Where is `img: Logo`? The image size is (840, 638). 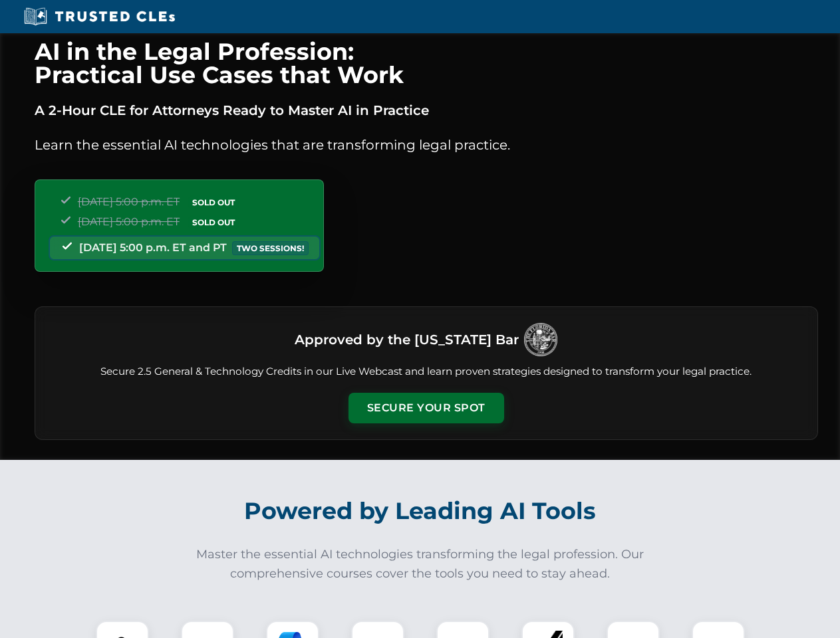
img: Logo is located at coordinates (540, 340).